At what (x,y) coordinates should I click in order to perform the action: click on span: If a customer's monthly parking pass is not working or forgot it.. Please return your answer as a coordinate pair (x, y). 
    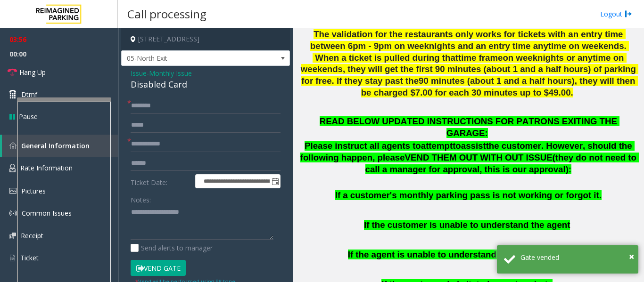
    Looking at the image, I should click on (468, 195).